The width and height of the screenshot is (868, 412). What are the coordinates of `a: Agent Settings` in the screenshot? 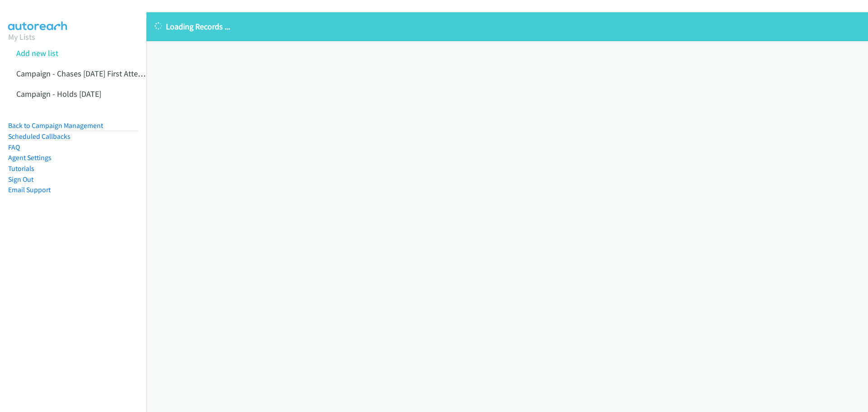 It's located at (30, 158).